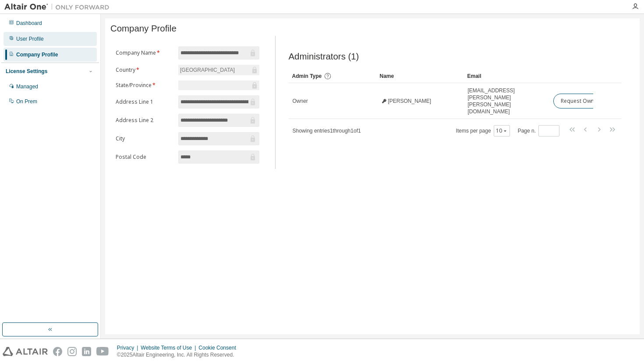 The width and height of the screenshot is (644, 364). Describe the element at coordinates (420, 76) in the screenshot. I see `div: Name` at that location.